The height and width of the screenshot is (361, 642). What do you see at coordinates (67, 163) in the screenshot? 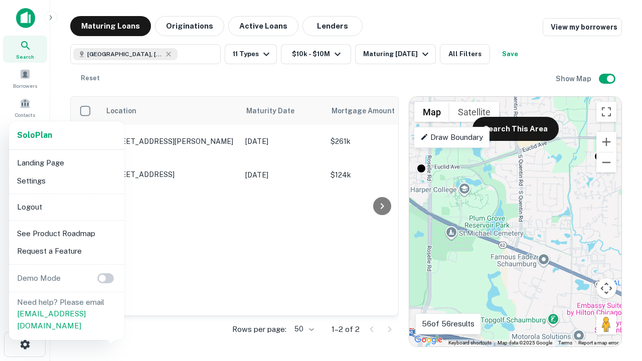
I see `li: Landing Page` at bounding box center [67, 163].